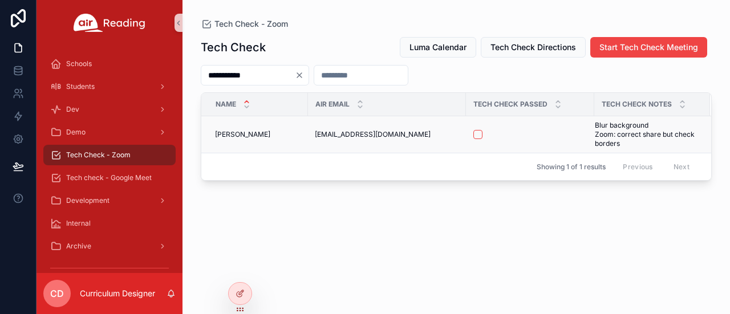 Image resolution: width=730 pixels, height=314 pixels. Describe the element at coordinates (533, 47) in the screenshot. I see `button: Tech Check Directions` at that location.